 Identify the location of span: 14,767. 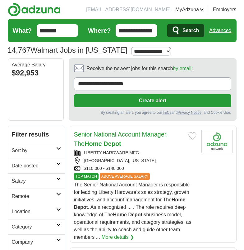
(19, 50).